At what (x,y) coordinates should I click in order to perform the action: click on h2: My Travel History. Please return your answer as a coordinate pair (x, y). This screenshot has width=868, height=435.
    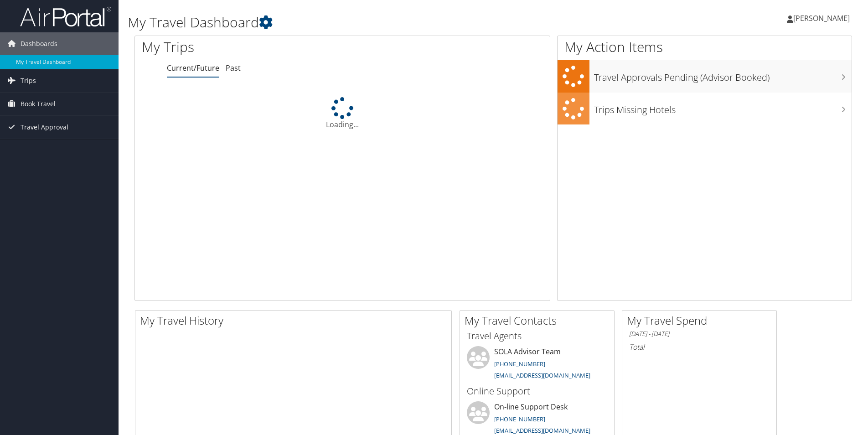
    Looking at the image, I should click on (296, 320).